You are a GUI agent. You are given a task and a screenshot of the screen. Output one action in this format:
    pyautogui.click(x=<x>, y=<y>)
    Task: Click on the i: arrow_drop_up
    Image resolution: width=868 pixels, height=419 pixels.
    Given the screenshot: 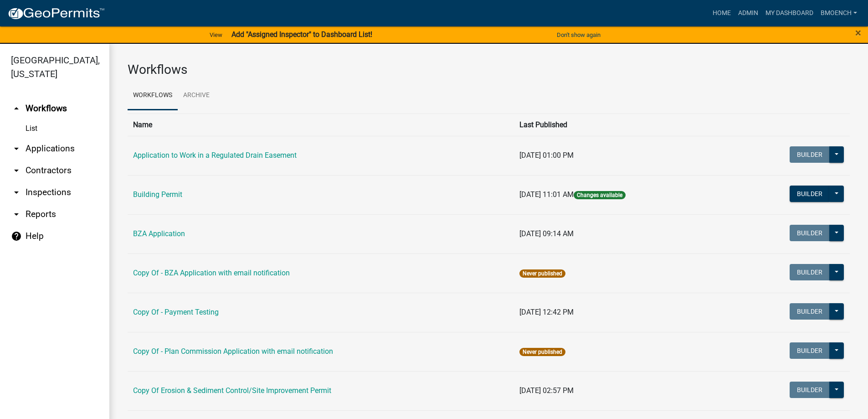 What is the action you would take?
    pyautogui.click(x=16, y=109)
    